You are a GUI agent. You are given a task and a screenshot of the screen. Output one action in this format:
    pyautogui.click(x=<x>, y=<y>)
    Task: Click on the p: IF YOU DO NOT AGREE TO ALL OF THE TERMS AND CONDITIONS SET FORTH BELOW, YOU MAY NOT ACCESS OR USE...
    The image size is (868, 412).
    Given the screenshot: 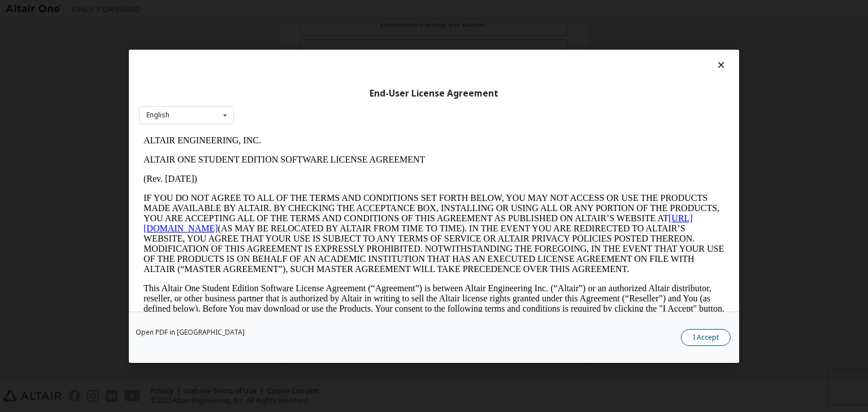 What is the action you would take?
    pyautogui.click(x=295, y=103)
    